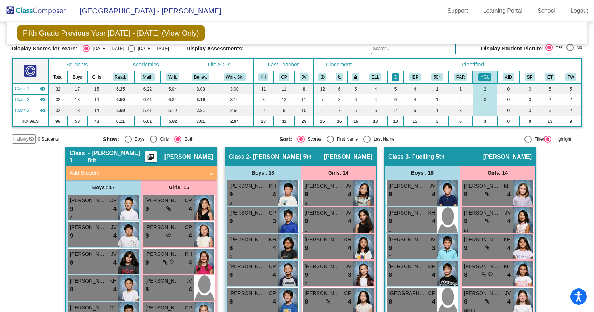  Describe the element at coordinates (231, 275) in the screenshot. I see `span: 8` at that location.